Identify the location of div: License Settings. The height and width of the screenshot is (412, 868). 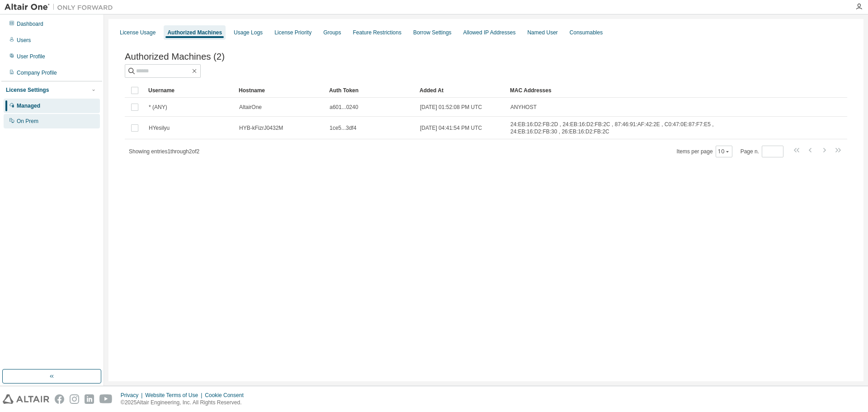
(27, 90).